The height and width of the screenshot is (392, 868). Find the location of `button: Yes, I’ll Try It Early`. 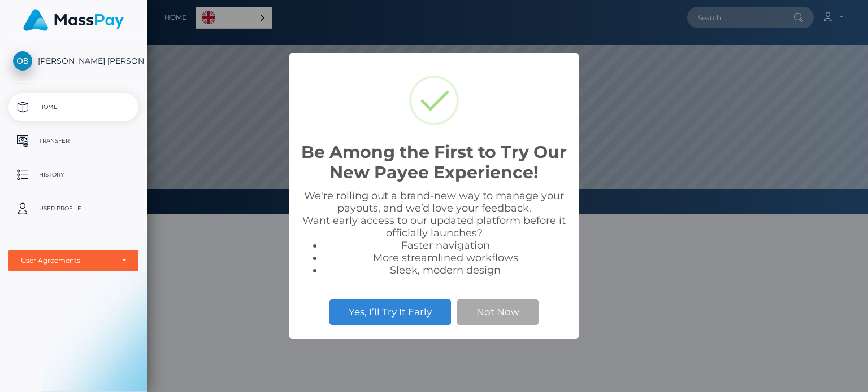

button: Yes, I’ll Try It Early is located at coordinates (390, 312).